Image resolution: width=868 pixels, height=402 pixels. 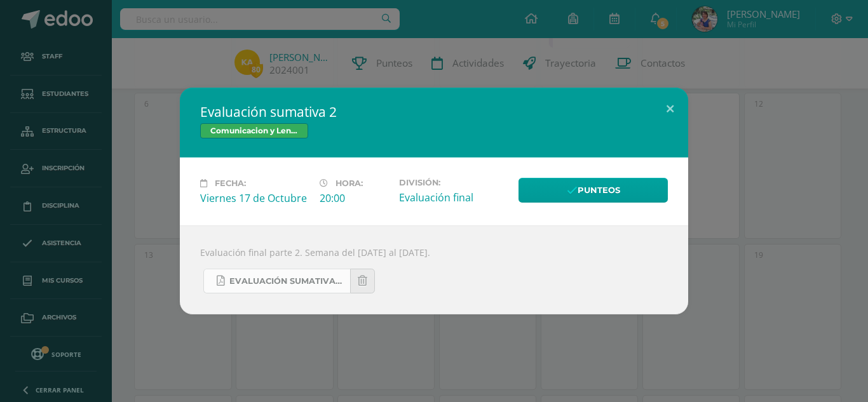 I want to click on h2: Evaluación sumativa 2, so click(x=434, y=112).